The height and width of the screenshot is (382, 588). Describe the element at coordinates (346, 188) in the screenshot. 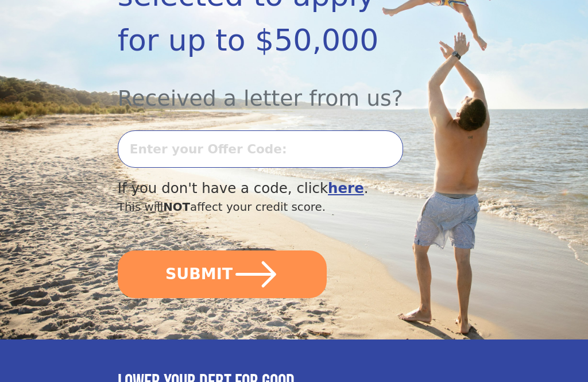

I see `b: here` at that location.